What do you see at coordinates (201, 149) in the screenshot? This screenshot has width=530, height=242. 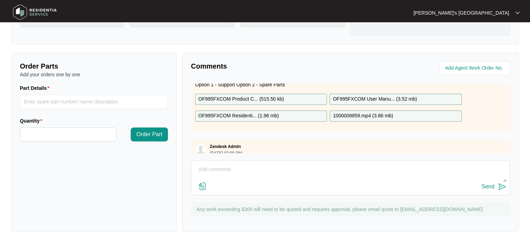 I see `img: user.svg` at bounding box center [201, 149].